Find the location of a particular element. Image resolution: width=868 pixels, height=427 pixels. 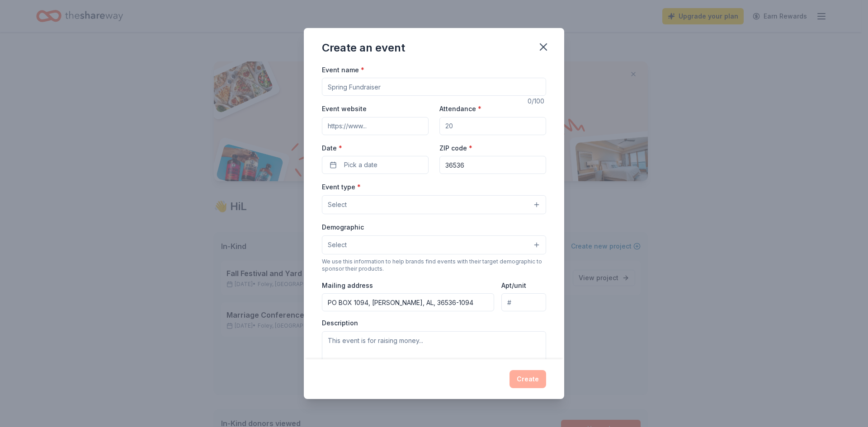

input: https://www... is located at coordinates (375, 126).